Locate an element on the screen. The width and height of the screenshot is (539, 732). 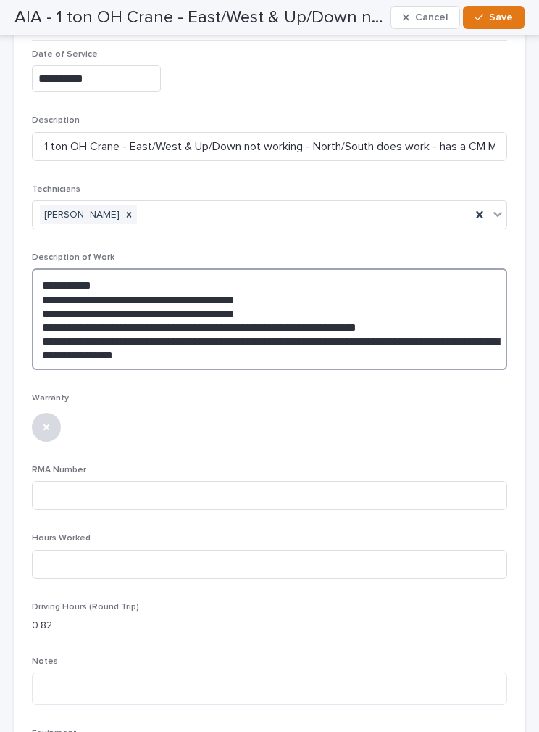
span: Warranty is located at coordinates (50, 398).